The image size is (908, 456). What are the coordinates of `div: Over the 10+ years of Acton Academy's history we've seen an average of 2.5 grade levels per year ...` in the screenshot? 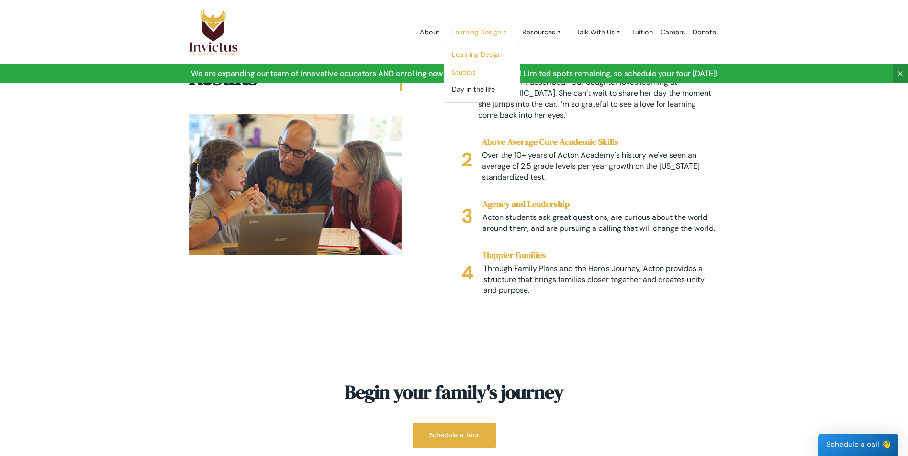 It's located at (598, 160).